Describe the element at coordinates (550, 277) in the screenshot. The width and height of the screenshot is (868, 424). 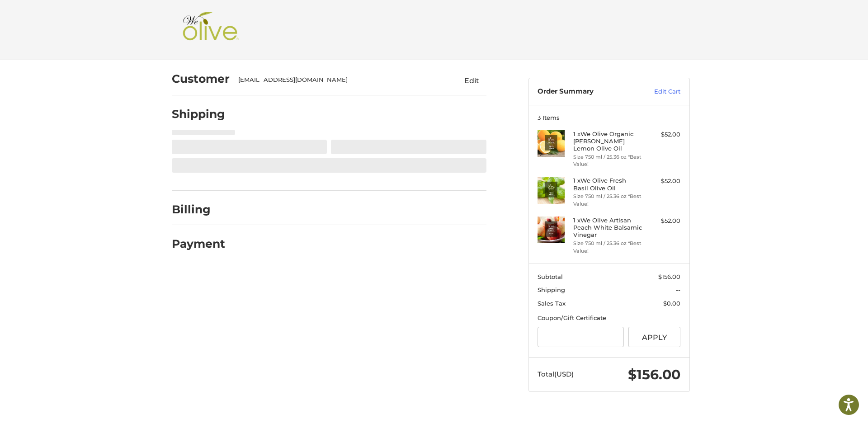
I see `span: Subtotal` at that location.